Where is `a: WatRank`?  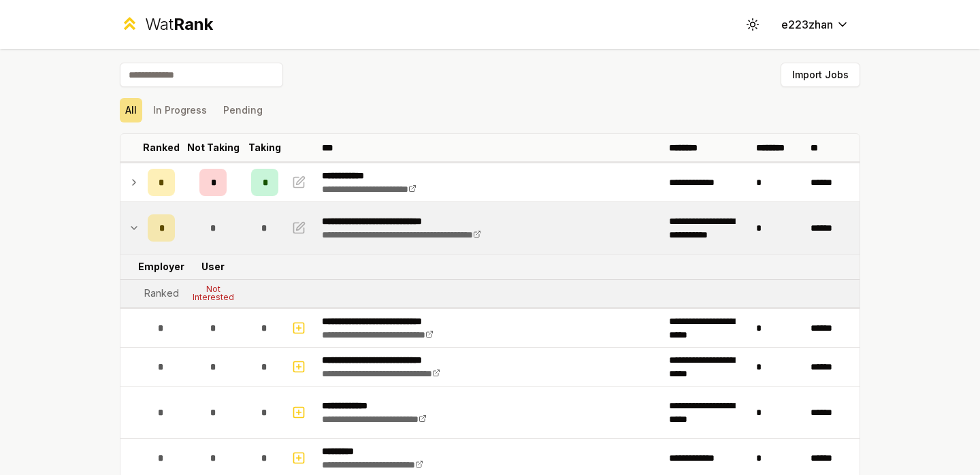 a: WatRank is located at coordinates (166, 24).